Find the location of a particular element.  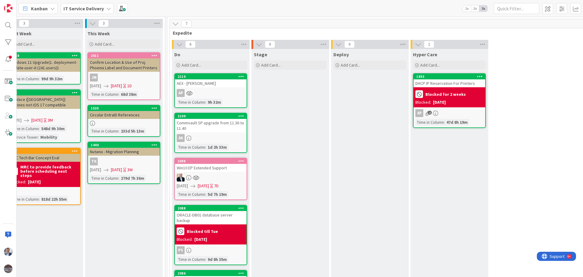

span: 1 is located at coordinates (429, 44).